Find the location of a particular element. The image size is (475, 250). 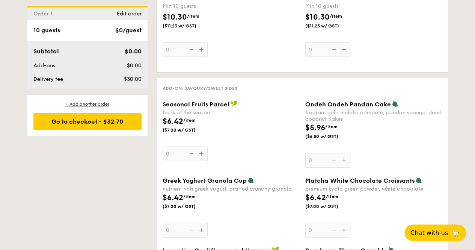

span: Add-on: Savoury/Sweet Sides is located at coordinates (200, 88).